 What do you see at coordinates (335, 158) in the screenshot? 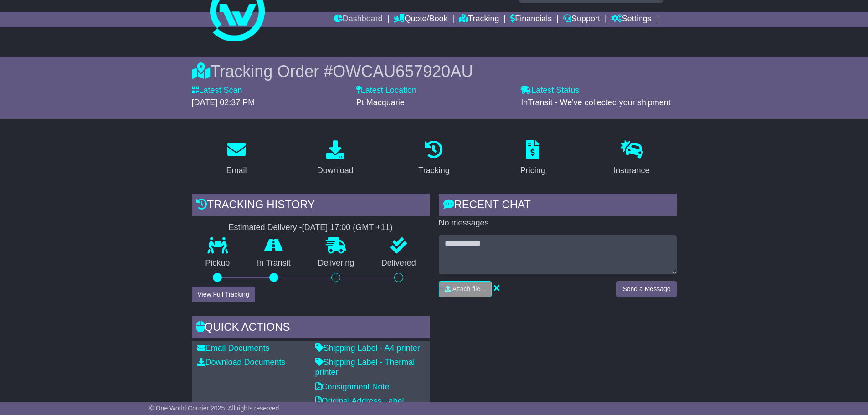
I see `a: Download` at bounding box center [335, 158].